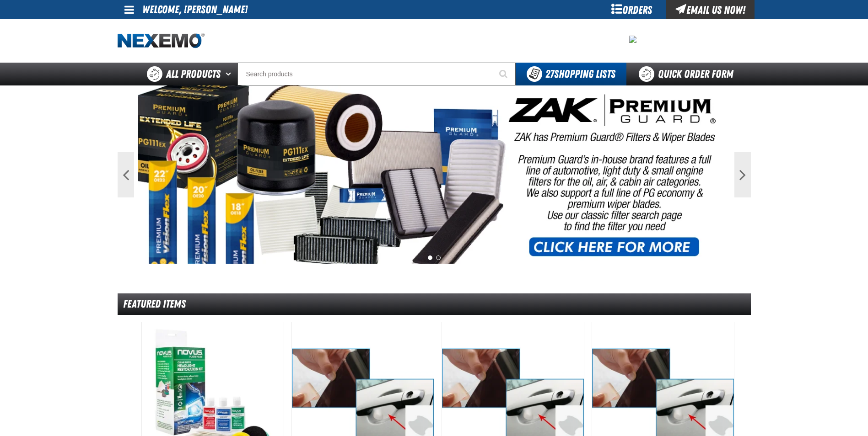 The image size is (868, 436). What do you see at coordinates (434, 304) in the screenshot?
I see `div: Featured Items` at bounding box center [434, 304].